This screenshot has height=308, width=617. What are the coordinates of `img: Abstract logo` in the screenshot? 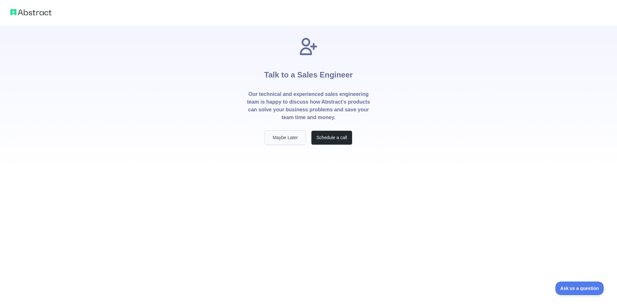 It's located at (31, 12).